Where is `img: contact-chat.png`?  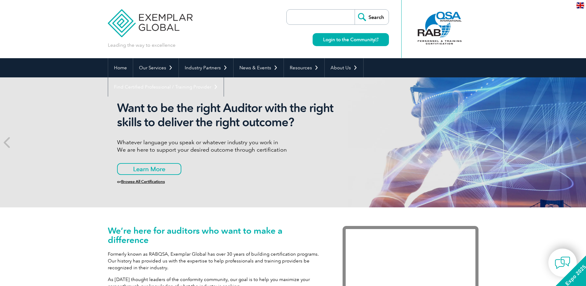 img: contact-chat.png is located at coordinates (563, 262).